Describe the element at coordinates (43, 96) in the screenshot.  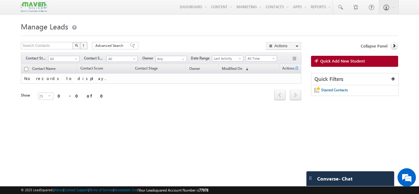
I see `span: 25` at that location.